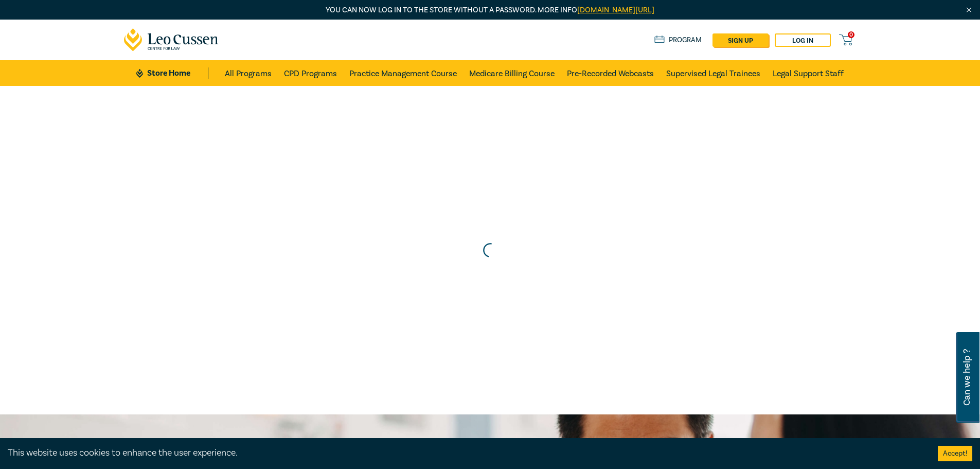 This screenshot has height=469, width=980. I want to click on button: Accept cookies, so click(955, 453).